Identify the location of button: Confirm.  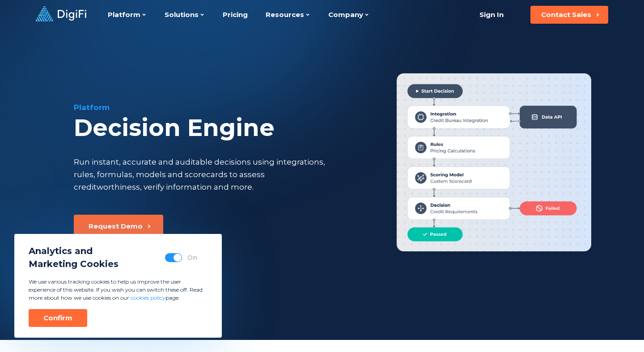
(58, 318).